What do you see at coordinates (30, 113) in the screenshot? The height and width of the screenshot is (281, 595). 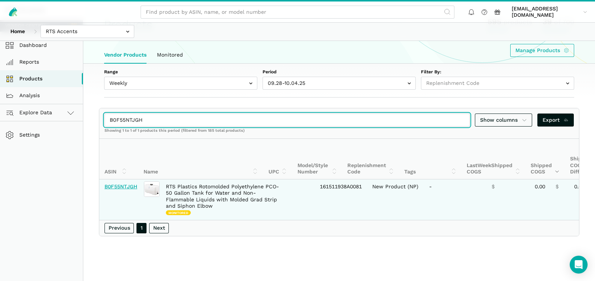 I see `span: Explore Data` at bounding box center [30, 113].